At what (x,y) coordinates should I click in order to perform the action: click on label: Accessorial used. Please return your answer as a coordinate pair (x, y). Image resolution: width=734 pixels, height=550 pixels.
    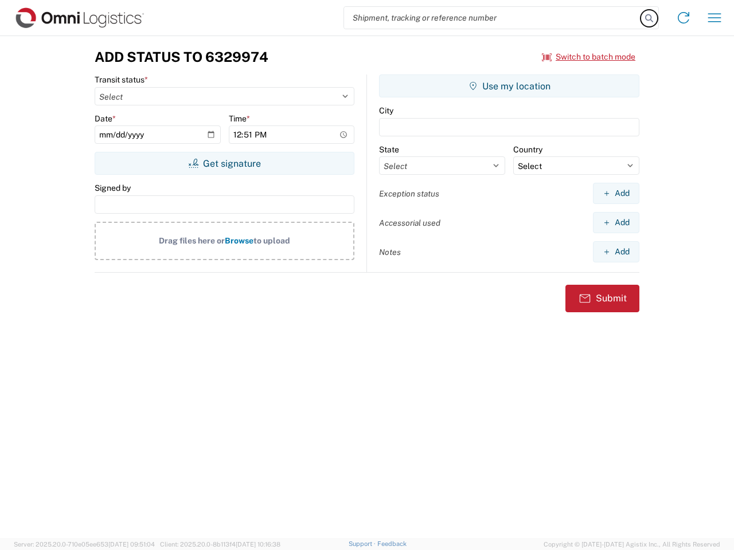
    Looking at the image, I should click on (409, 223).